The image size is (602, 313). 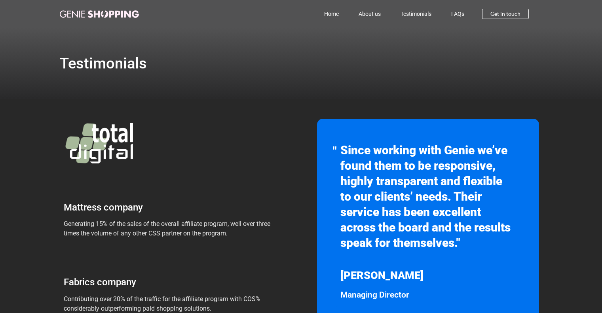 I want to click on a: Testimonials, so click(x=416, y=14).